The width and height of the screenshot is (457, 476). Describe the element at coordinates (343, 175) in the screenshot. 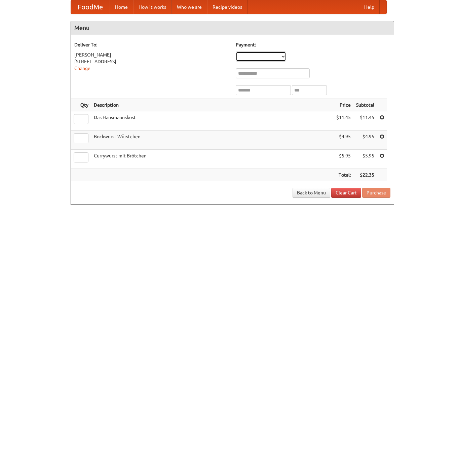

I see `th: Total:` at that location.